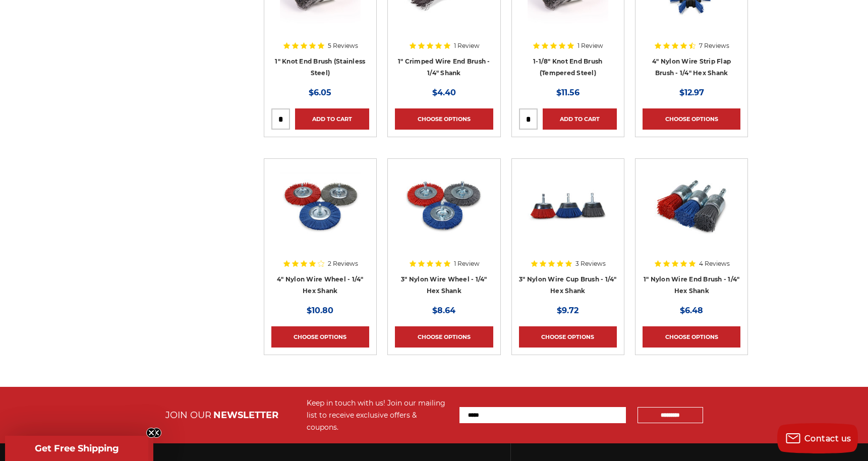  I want to click on img: 3" Nylon Wire Cup Brush - 1/4" Hex Shank, so click(568, 206).